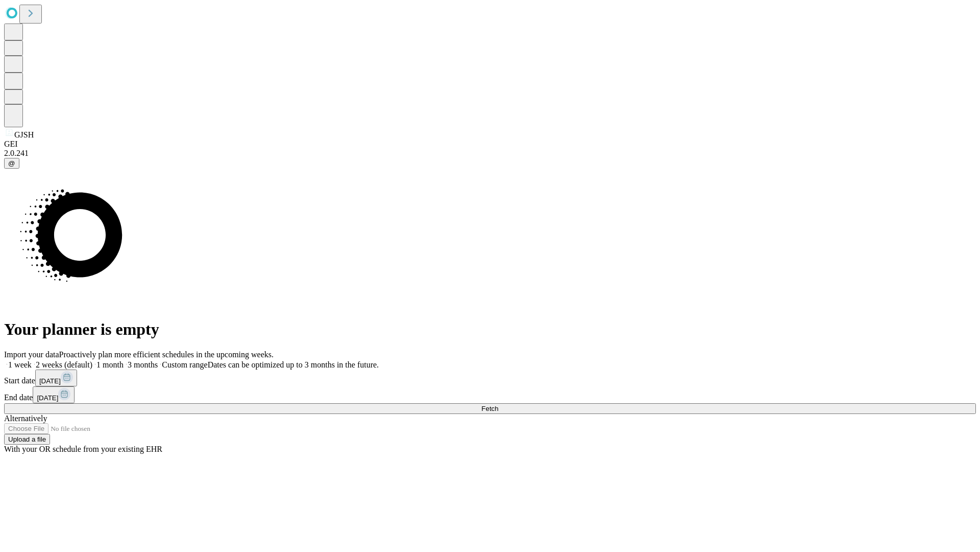 The image size is (980, 552). I want to click on h1: Your planner is empty, so click(490, 329).